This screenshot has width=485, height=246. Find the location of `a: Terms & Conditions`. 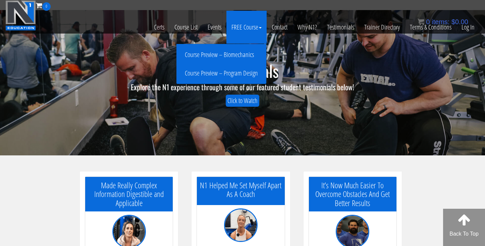

a: Terms & Conditions is located at coordinates (430, 27).